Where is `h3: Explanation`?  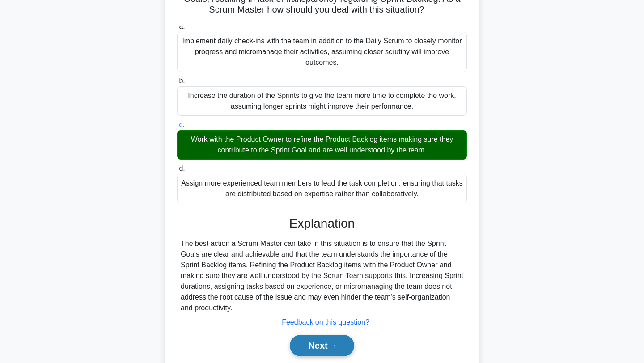
h3: Explanation is located at coordinates (322, 223).